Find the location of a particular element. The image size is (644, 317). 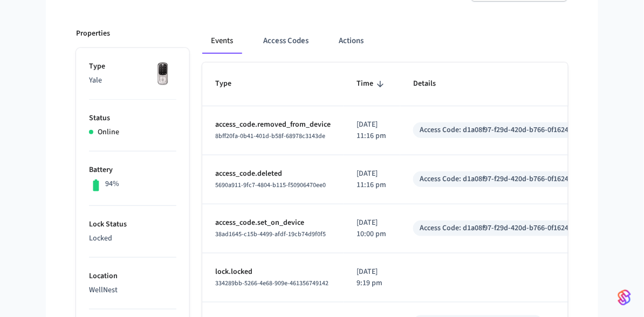

p: Status is located at coordinates (132, 118).